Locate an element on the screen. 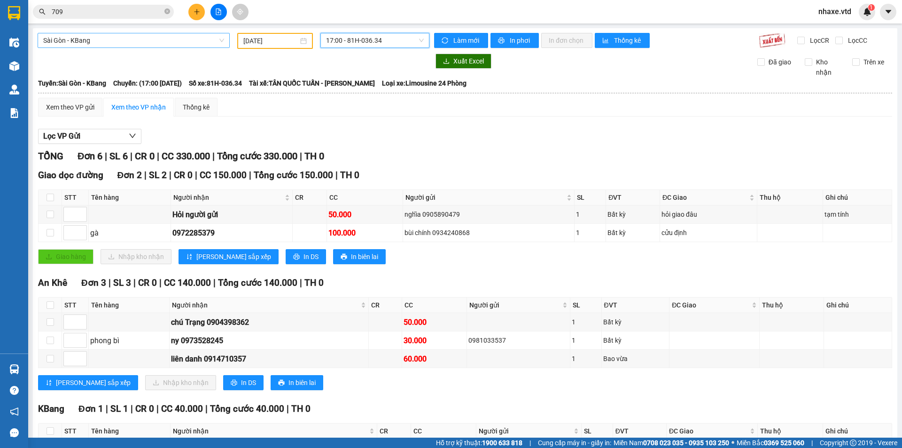 This screenshot has width=902, height=448. div: 0981033537 is located at coordinates (518, 340).